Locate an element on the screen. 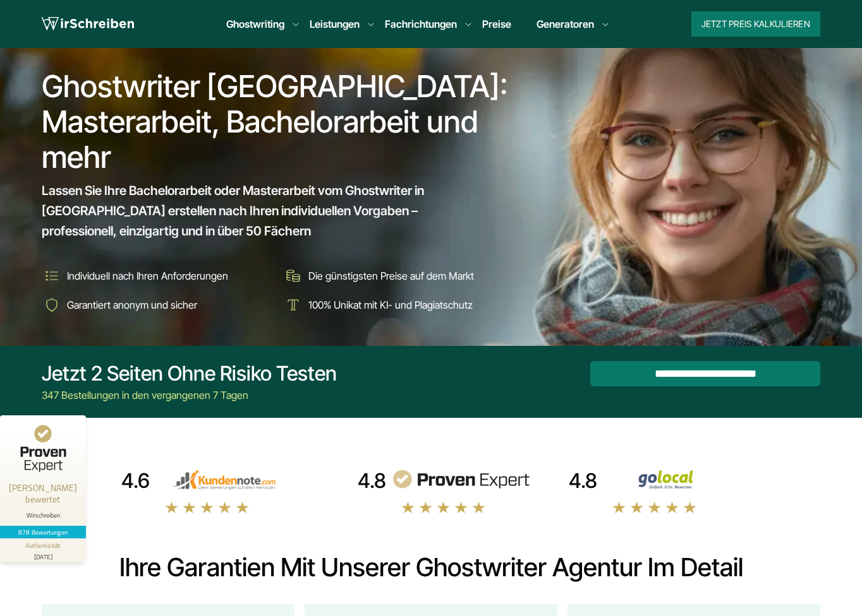  a: Leistungen is located at coordinates (334, 24).